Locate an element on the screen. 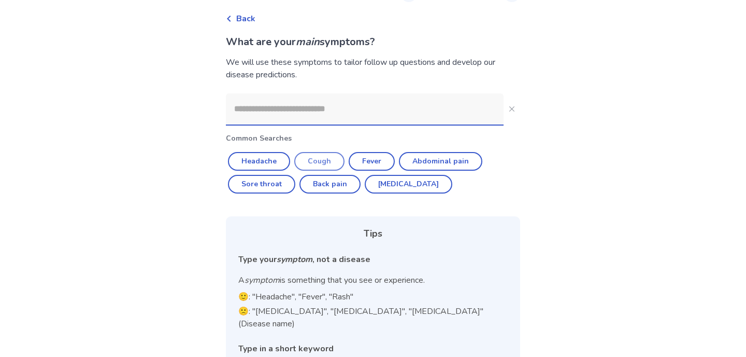  button: Fever is located at coordinates (372, 161).